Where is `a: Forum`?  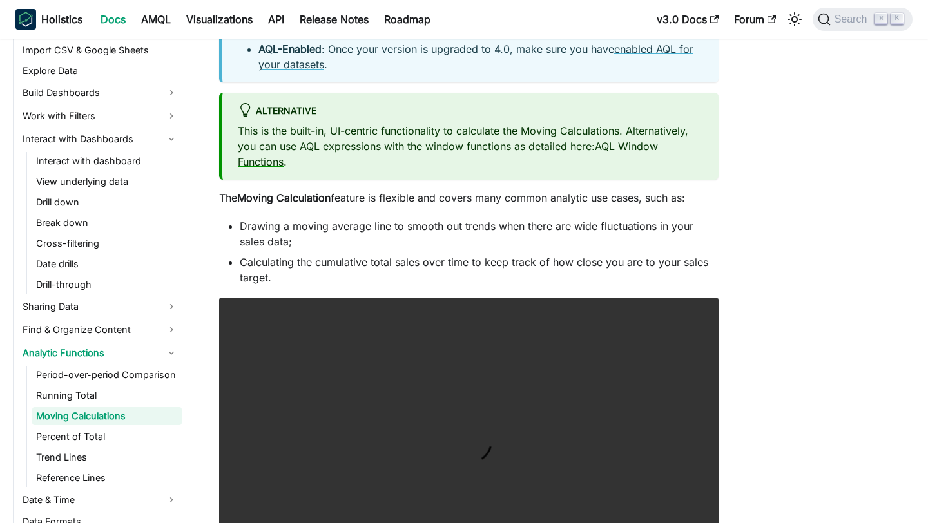 a: Forum is located at coordinates (755, 19).